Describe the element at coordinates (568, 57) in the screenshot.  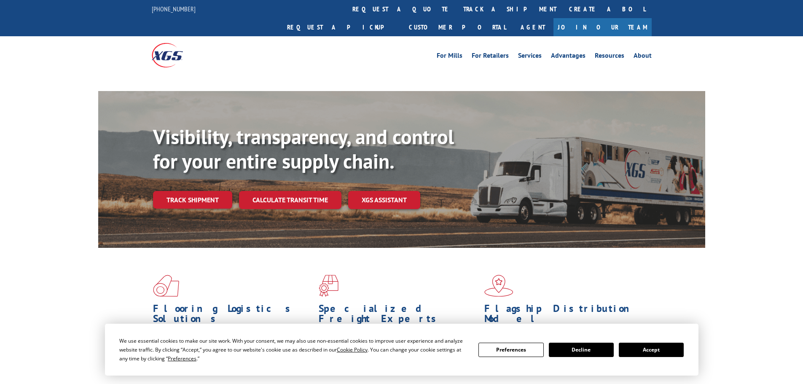
I see `a: Advantages` at that location.